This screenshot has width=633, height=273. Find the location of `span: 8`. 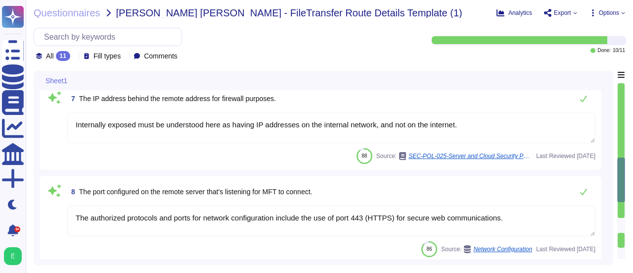

span: 8 is located at coordinates (71, 192).